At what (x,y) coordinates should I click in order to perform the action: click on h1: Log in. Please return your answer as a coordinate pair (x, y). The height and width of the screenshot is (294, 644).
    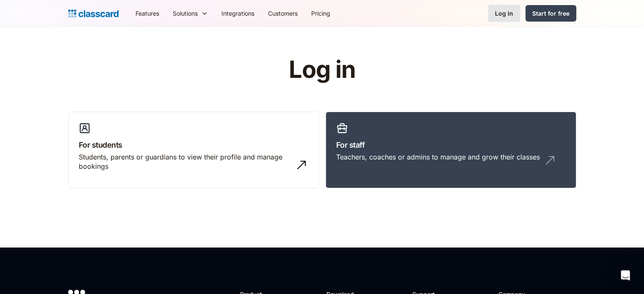
    Looking at the image, I should click on (322, 70).